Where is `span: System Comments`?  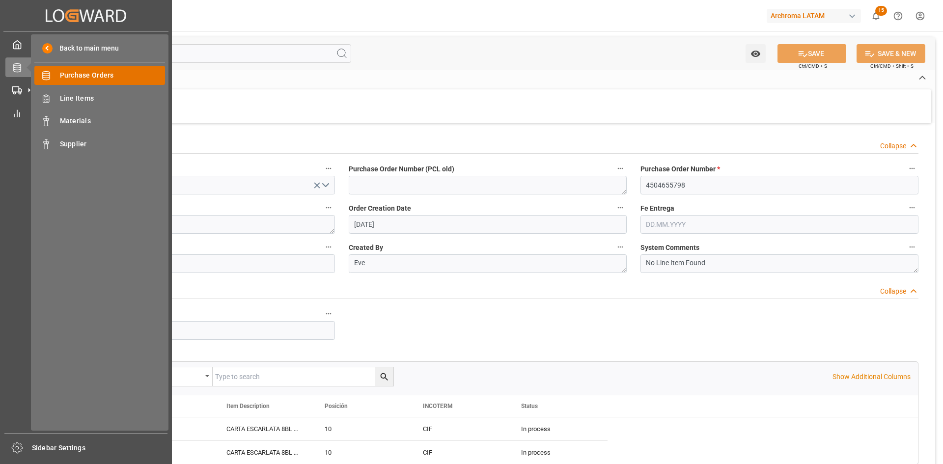
span: System Comments is located at coordinates (670, 248).